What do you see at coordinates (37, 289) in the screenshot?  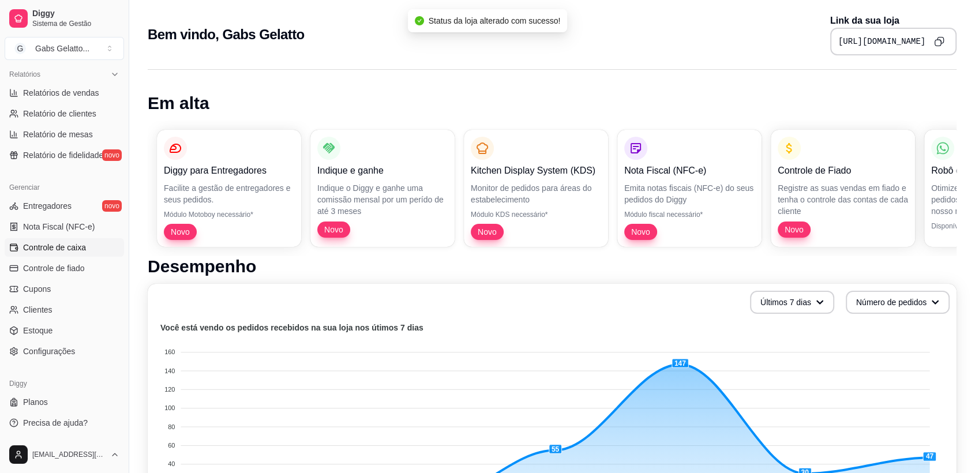 I see `span: Cupons` at bounding box center [37, 289].